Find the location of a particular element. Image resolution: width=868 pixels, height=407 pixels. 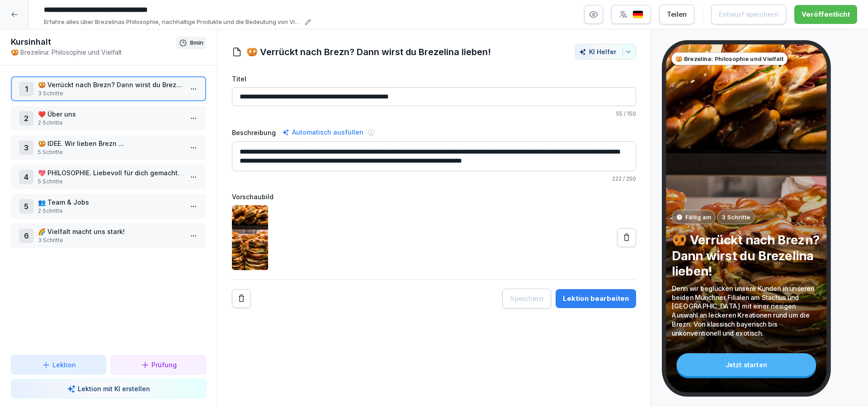

div: Lektion bearbeiten is located at coordinates (596, 299).